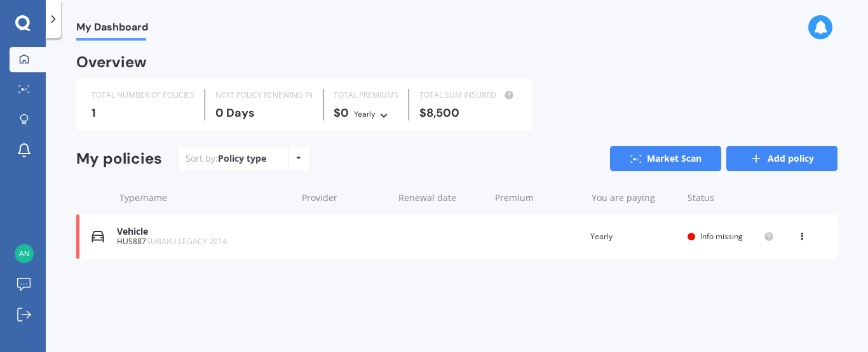 This screenshot has height=352, width=868. Describe the element at coordinates (665, 159) in the screenshot. I see `a: Market Scan` at that location.